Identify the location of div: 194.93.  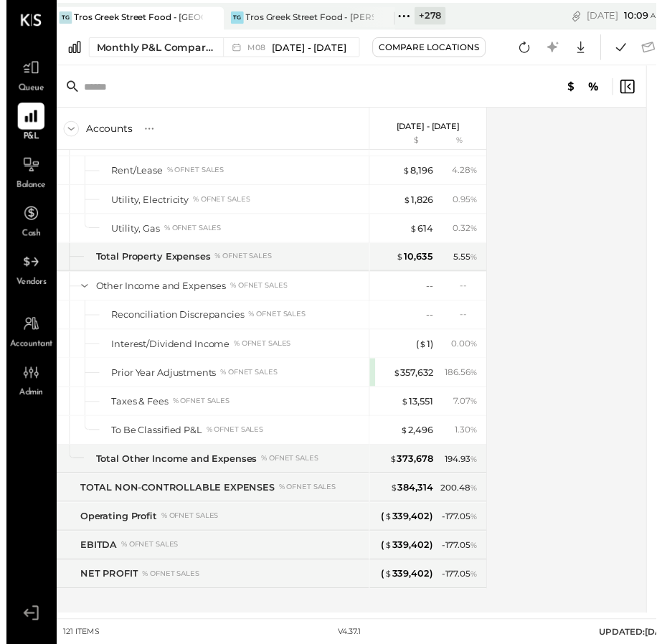
(463, 468).